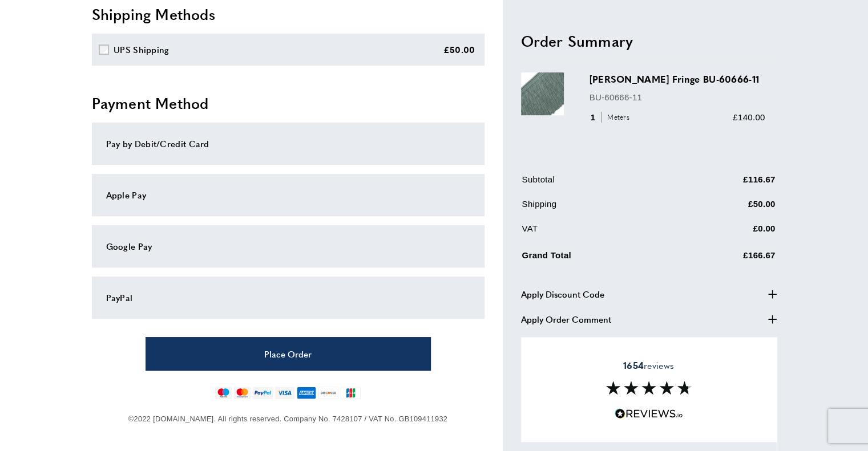  I want to click on td: £0.00, so click(725, 233).